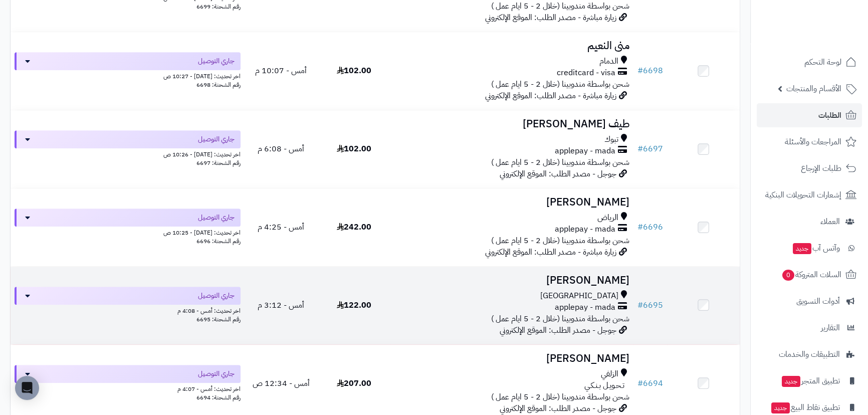 The height and width of the screenshot is (415, 868). I want to click on a: الطلبات, so click(809, 116).